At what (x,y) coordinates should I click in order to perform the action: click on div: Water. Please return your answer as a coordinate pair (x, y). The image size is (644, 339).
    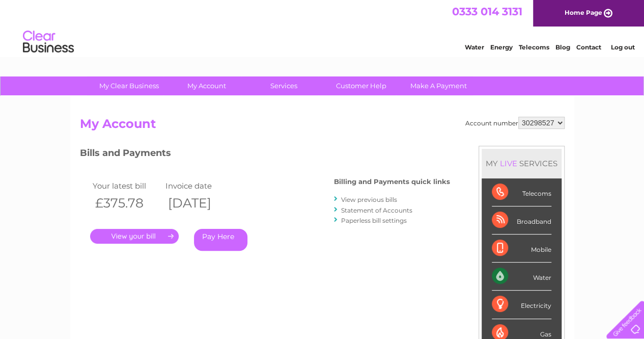
    Looking at the image, I should click on (521, 276).